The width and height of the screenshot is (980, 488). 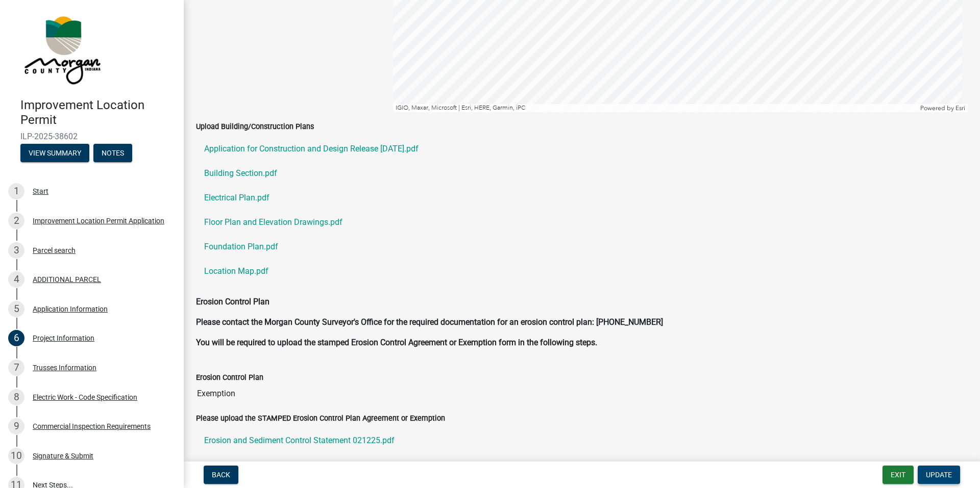 I want to click on div: 3, so click(x=16, y=251).